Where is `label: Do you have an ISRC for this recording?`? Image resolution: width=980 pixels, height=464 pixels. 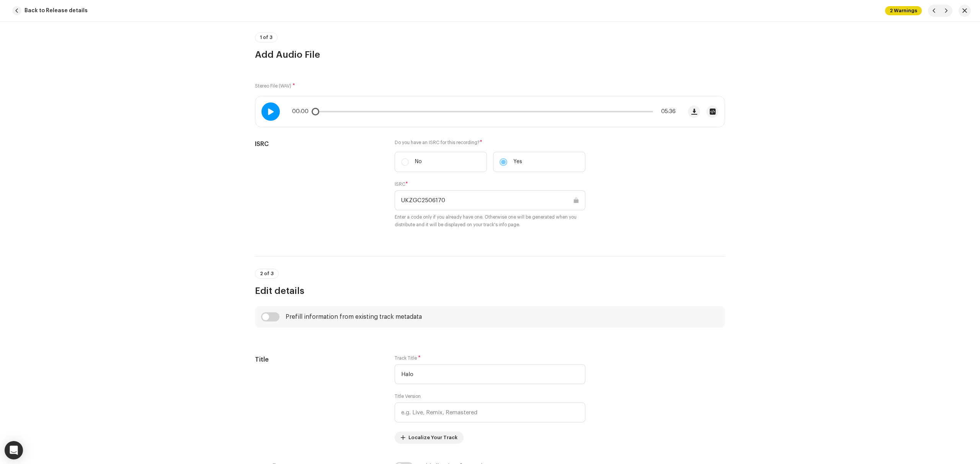 label: Do you have an ISRC for this recording? is located at coordinates (490, 143).